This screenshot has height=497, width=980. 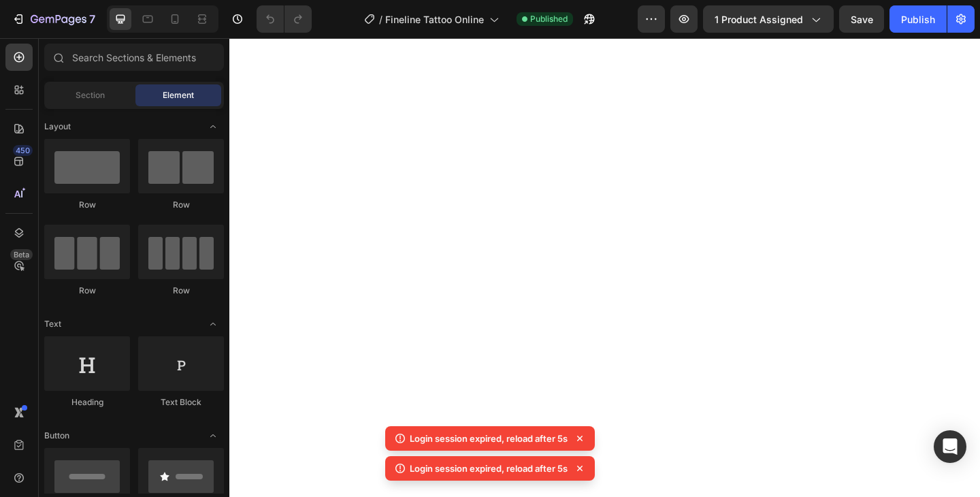 I want to click on div: Publish, so click(x=917, y=19).